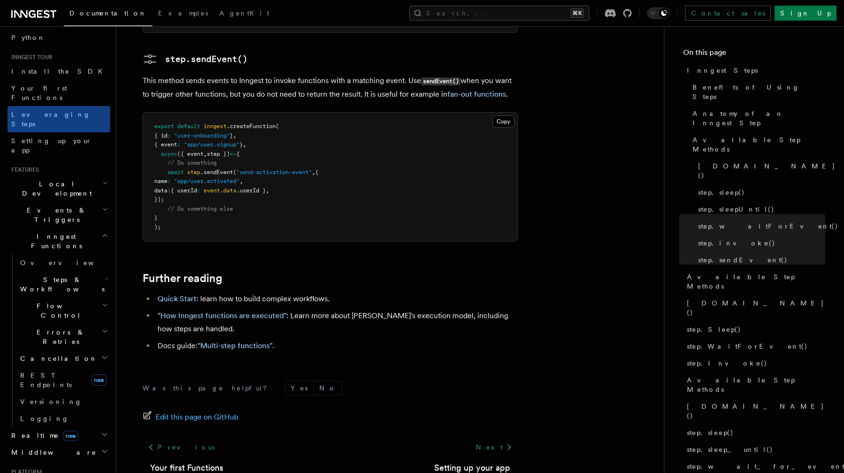  What do you see at coordinates (206, 59) in the screenshot?
I see `pre: step.sendEvent()` at bounding box center [206, 59].